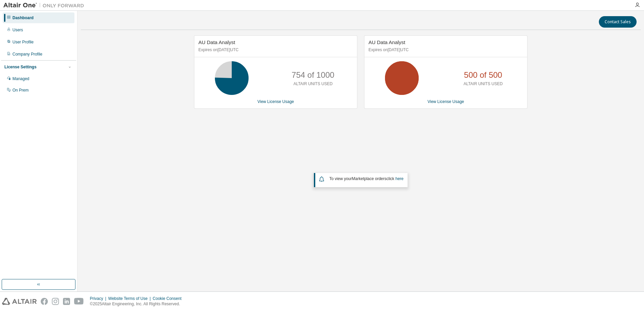  What do you see at coordinates (169, 298) in the screenshot?
I see `div: Cookie Consent` at bounding box center [169, 298].